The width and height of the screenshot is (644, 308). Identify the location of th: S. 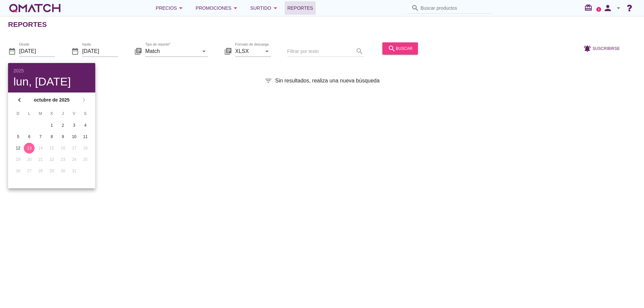
(85, 114).